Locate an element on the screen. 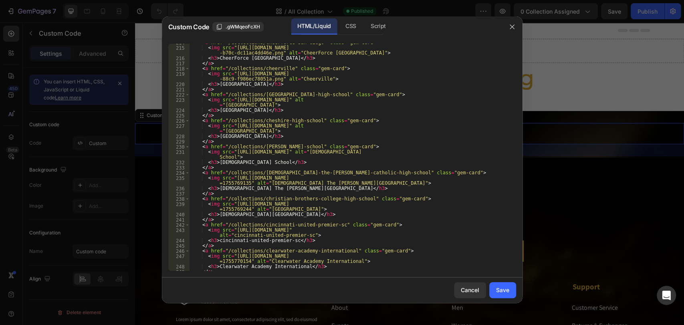 This screenshot has height=325, width=684. div: 239 is located at coordinates (179, 207).